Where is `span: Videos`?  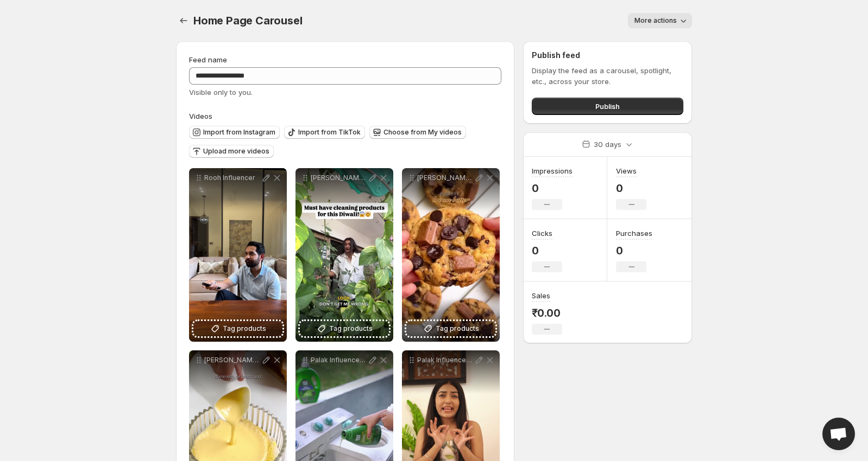
span: Videos is located at coordinates (200, 116).